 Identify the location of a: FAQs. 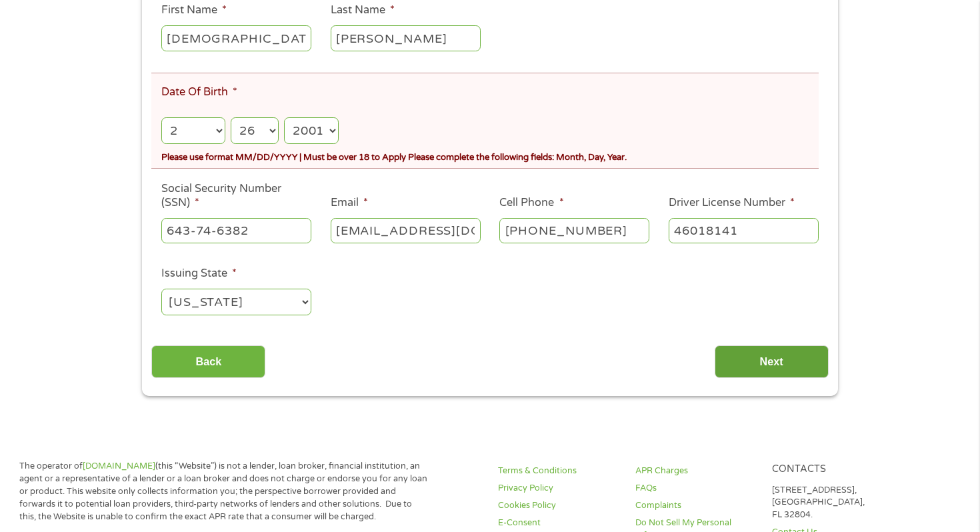
(695, 488).